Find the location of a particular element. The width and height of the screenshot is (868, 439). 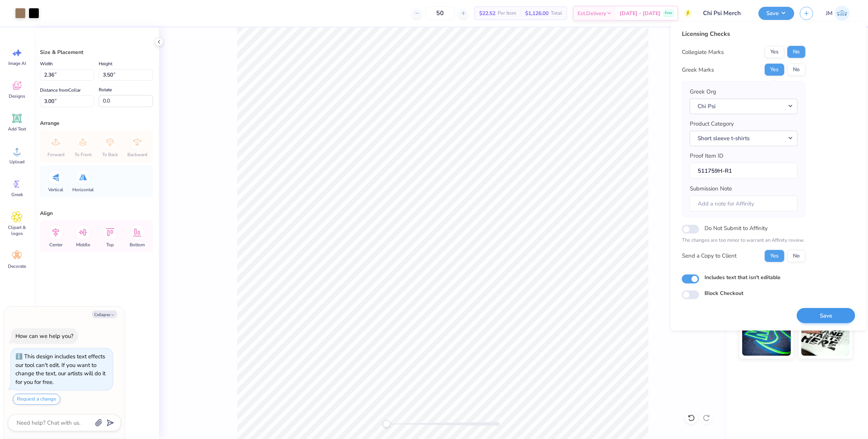

span: Greek is located at coordinates (17, 195).